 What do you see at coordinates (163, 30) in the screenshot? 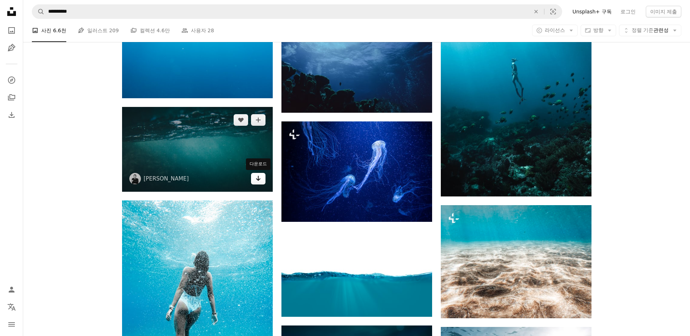
I see `span: 4.6만` at bounding box center [163, 30].